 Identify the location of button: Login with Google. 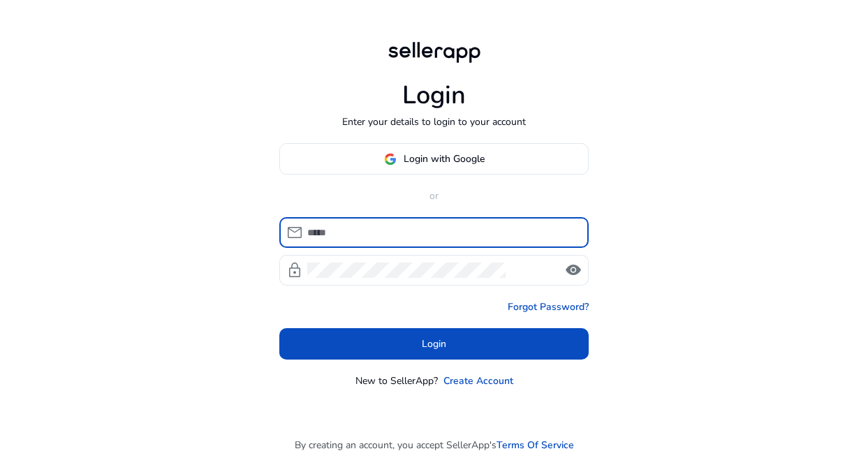
(434, 158).